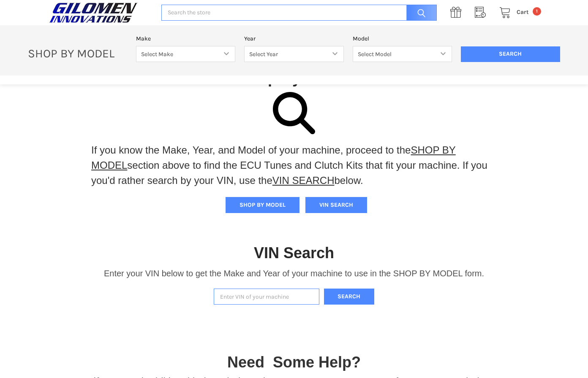 This screenshot has height=378, width=588. Describe the element at coordinates (294, 253) in the screenshot. I see `h1: VIN Search` at that location.